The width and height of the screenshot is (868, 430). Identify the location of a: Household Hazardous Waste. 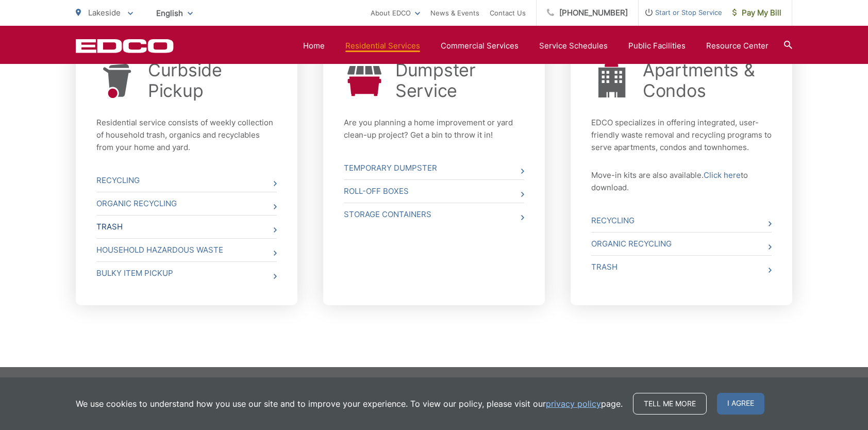
(186, 250).